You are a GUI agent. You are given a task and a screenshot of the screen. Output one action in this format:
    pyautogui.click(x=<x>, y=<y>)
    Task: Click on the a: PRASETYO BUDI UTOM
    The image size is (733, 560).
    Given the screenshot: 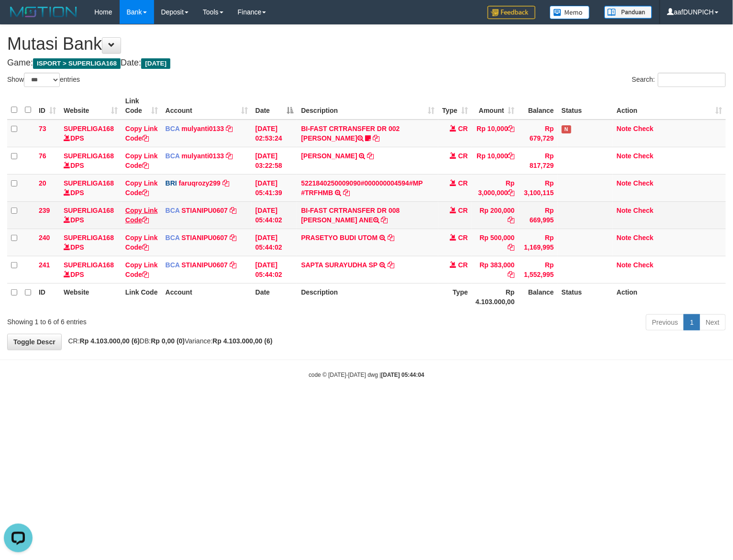 What is the action you would take?
    pyautogui.click(x=340, y=238)
    